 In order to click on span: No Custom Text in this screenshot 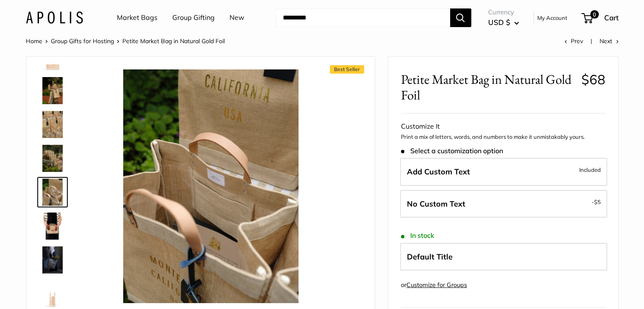, I will do `click(436, 203)`.